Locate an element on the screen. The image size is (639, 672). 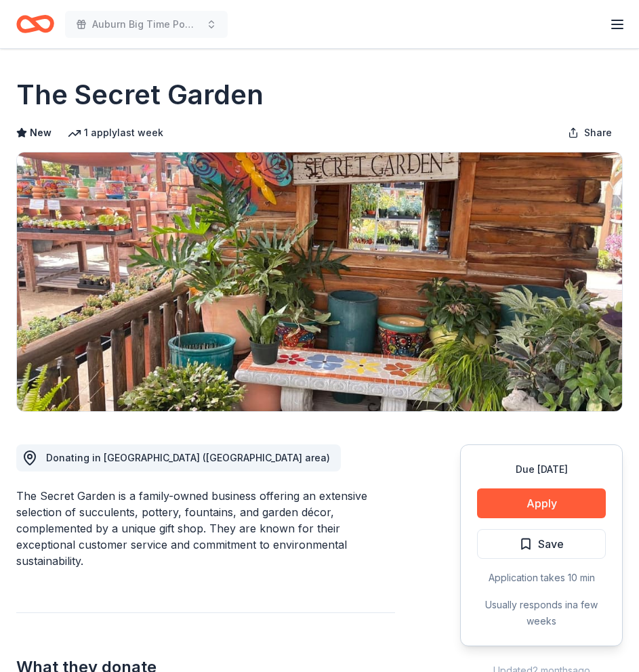
div: 1 apply last week is located at coordinates (115, 133).